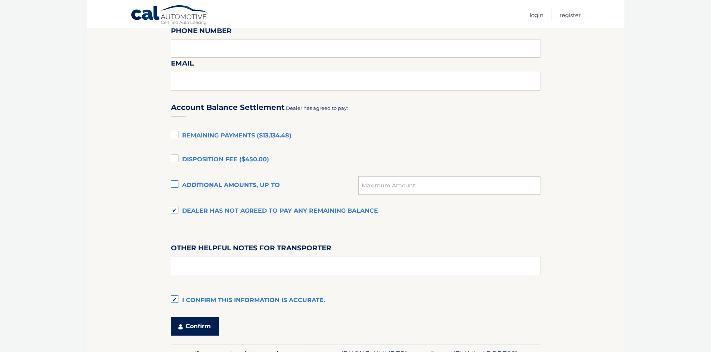 Image resolution: width=711 pixels, height=352 pixels. Describe the element at coordinates (355, 301) in the screenshot. I see `label: I confirm this information is accurate.` at that location.